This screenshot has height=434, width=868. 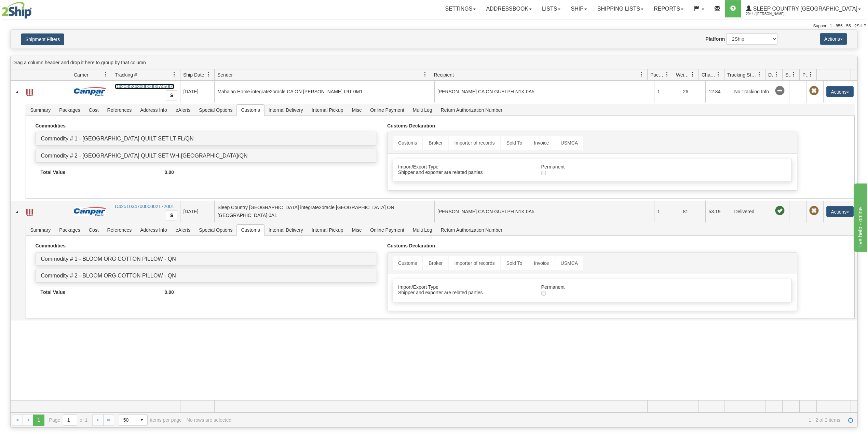 What do you see at coordinates (851, 420) in the screenshot?
I see `a: Refresh` at bounding box center [851, 420].